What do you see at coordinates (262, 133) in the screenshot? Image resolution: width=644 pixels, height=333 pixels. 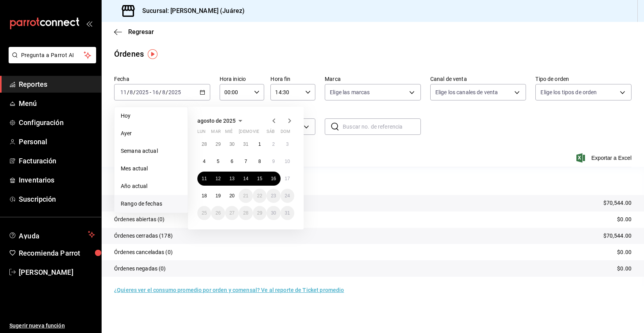 I see `abbr: jueves` at bounding box center [262, 133].